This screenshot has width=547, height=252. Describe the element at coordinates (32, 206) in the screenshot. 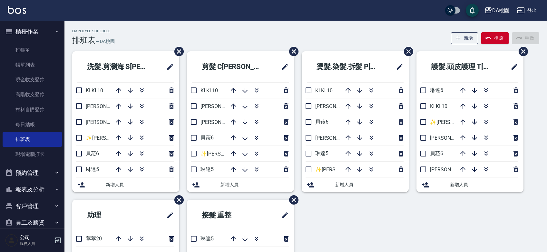

I see `button: 客戶管理` at that location.